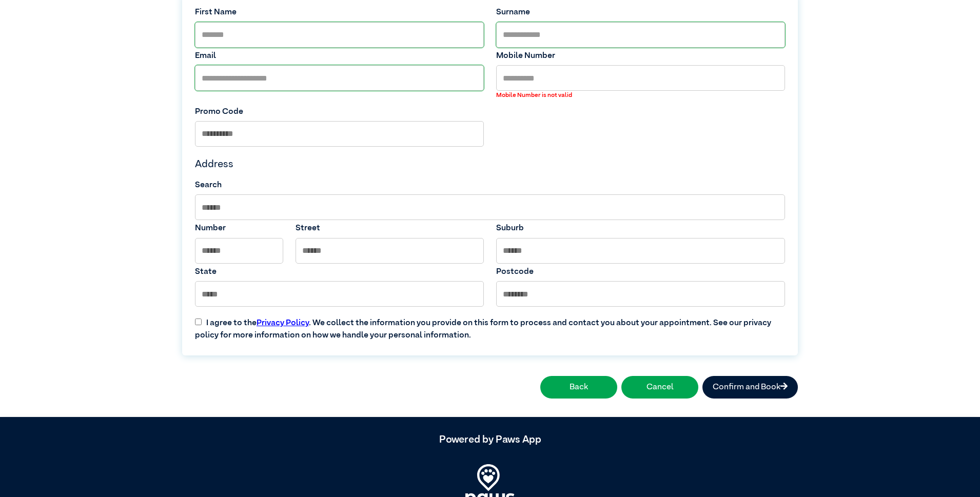 The image size is (980, 497). What do you see at coordinates (640, 12) in the screenshot?
I see `label: Surname` at bounding box center [640, 12].